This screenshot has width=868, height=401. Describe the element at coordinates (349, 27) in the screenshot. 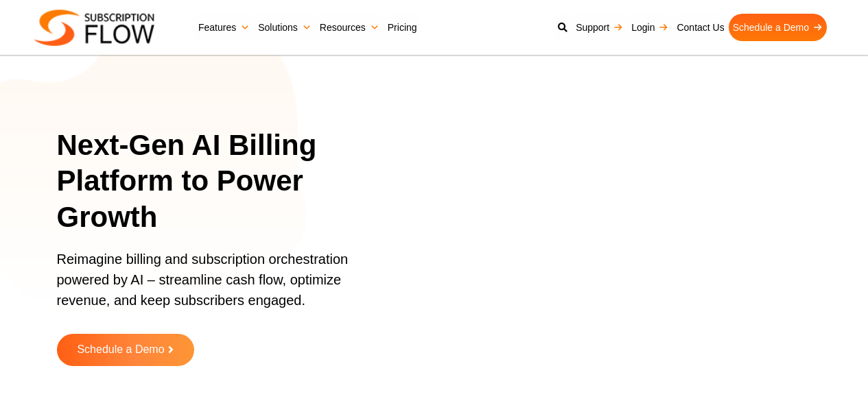

I see `a: Resources` at that location.